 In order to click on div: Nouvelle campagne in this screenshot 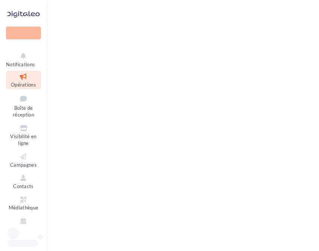, I will do `click(23, 33)`.